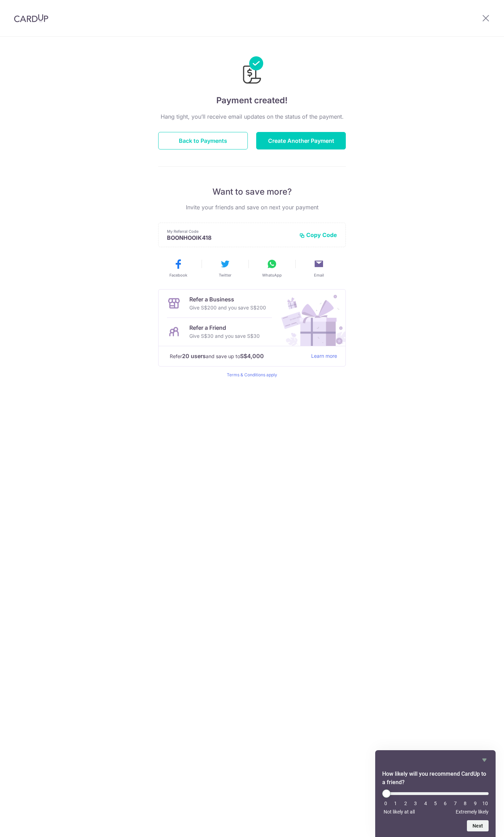  What do you see at coordinates (435, 803) in the screenshot?
I see `li: 5` at bounding box center [435, 803].